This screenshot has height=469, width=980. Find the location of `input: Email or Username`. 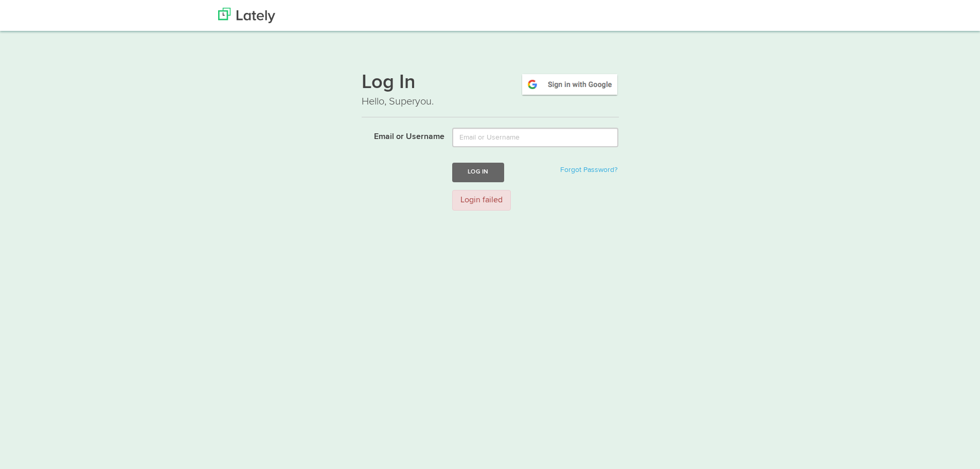

input: Email or Username is located at coordinates (535, 137).